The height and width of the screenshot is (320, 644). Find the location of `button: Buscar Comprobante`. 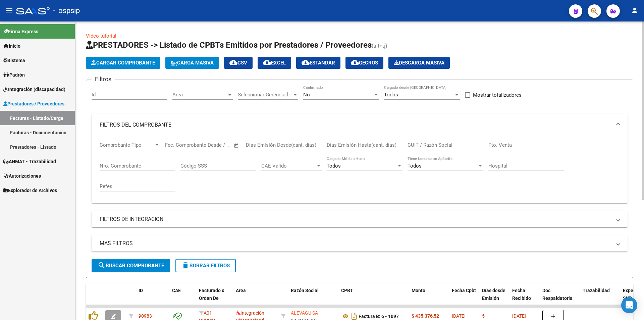

button: Buscar Comprobante is located at coordinates (131, 266).